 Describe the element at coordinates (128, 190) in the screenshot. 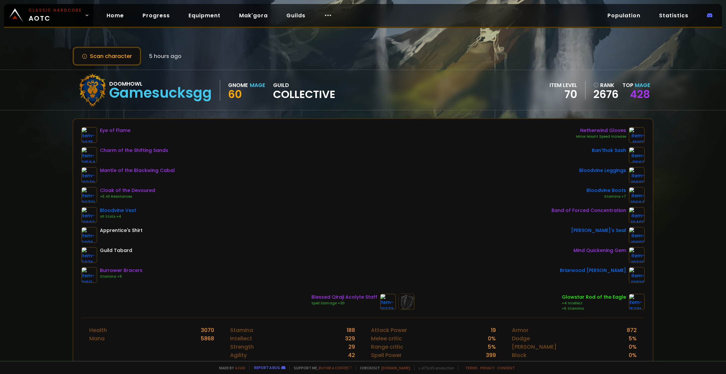

I see `div: Cloak of the Devoured` at that location.